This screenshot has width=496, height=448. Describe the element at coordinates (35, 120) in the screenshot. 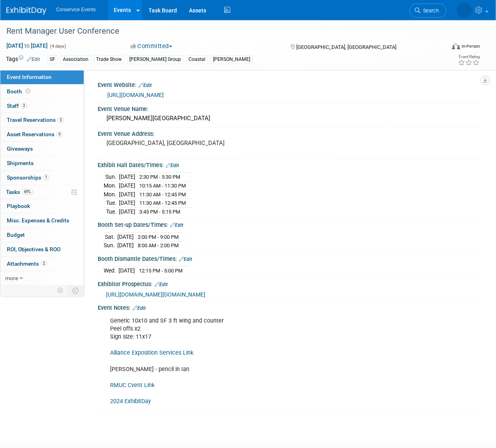

I see `span: Travel Reservations` at that location.